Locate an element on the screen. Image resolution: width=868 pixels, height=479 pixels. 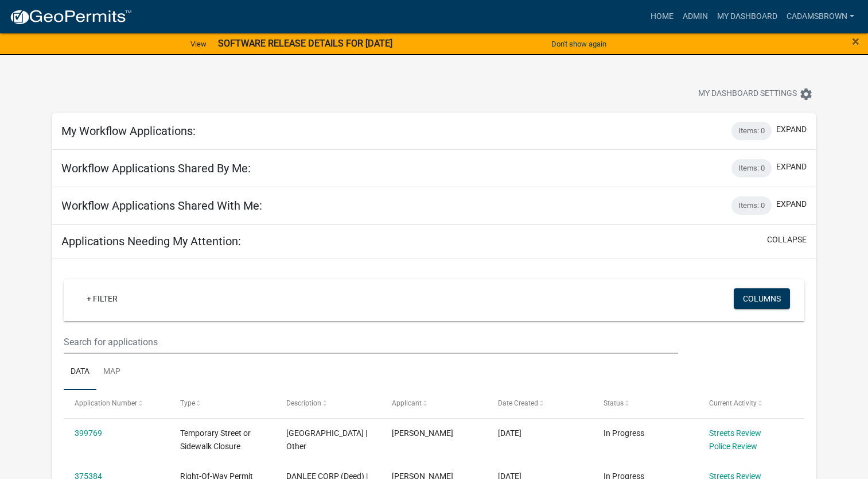
span: Application Number is located at coordinates (105, 403).